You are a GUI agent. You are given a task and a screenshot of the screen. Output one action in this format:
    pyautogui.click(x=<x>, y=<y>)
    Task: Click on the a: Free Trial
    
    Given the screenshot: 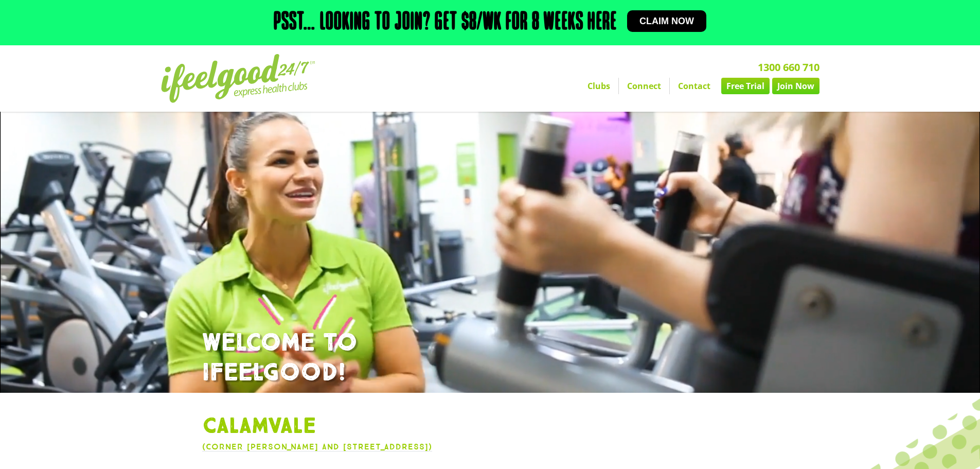 What is the action you would take?
    pyautogui.click(x=745, y=86)
    